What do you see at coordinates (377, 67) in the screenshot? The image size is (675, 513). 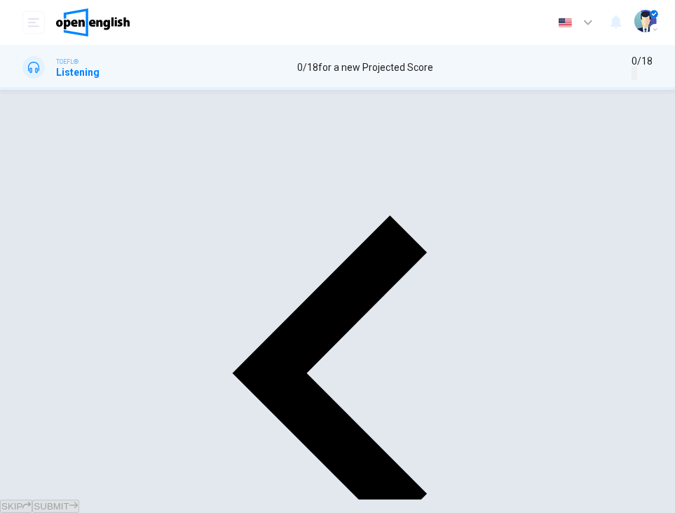 I see `span: for a new Projected Score` at bounding box center [377, 67].